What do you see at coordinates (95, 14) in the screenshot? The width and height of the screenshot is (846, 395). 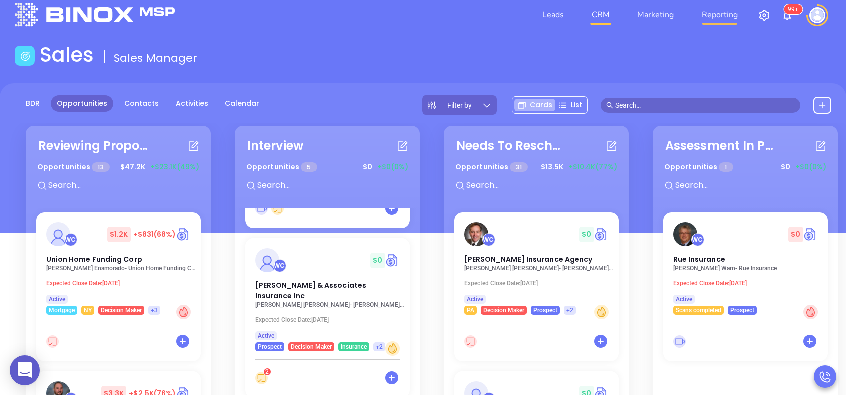 I see `img: logo` at bounding box center [95, 14].